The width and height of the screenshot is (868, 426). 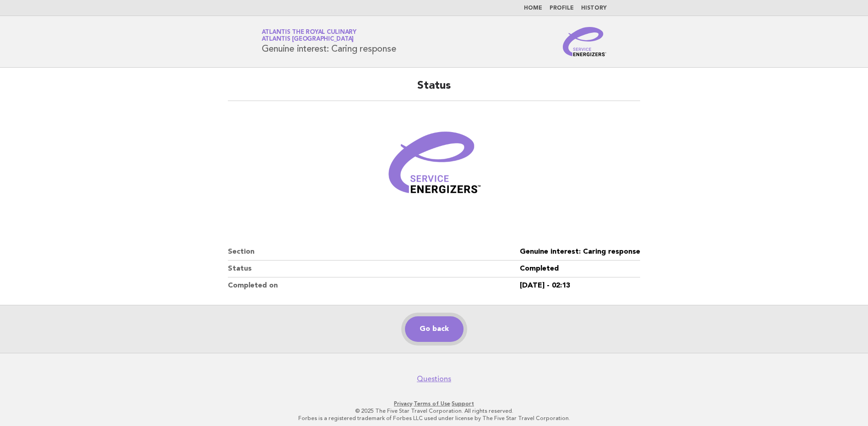 What do you see at coordinates (435, 418) in the screenshot?
I see `p: Forbes is a registered trademark of Forbes LLC used under license by The Five Star Travel Corpora...` at bounding box center [435, 418].